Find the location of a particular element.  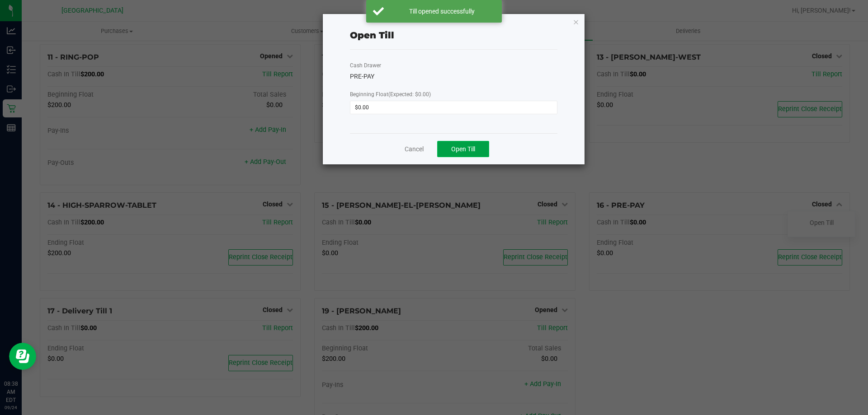

span: Open Till is located at coordinates (463, 149).